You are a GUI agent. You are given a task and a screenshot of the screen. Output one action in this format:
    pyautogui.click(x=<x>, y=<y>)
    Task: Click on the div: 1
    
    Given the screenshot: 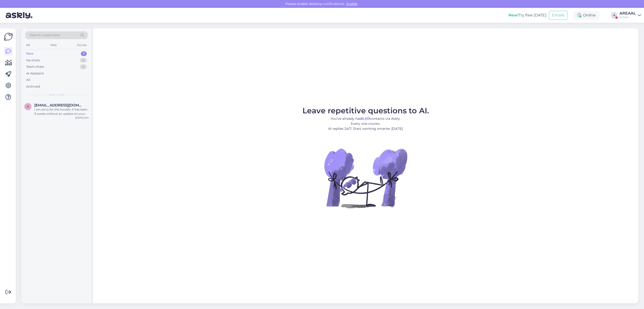 What is the action you would take?
    pyautogui.click(x=84, y=54)
    